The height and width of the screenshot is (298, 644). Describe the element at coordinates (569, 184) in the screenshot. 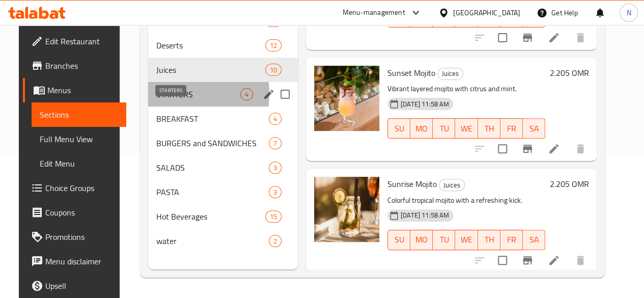

I see `h6: 2.205 OMR` at that location.